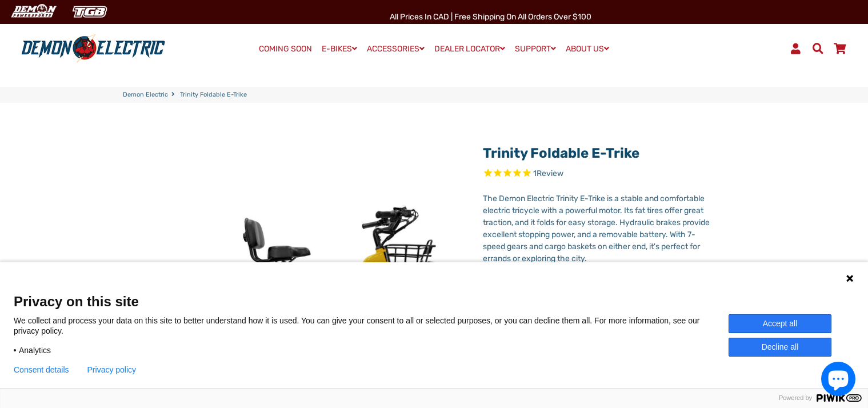  What do you see at coordinates (535, 49) in the screenshot?
I see `a: SUPPORT` at bounding box center [535, 49].